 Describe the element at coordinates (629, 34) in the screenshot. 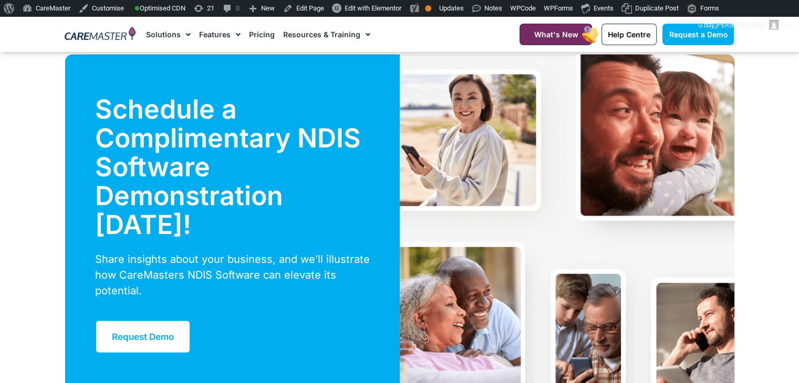

I see `a: Help Centre` at that location.